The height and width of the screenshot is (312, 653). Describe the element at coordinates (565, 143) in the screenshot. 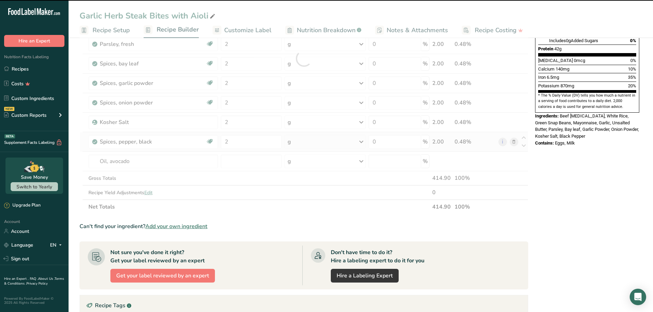

I see `span: Eggs, Milk` at that location.